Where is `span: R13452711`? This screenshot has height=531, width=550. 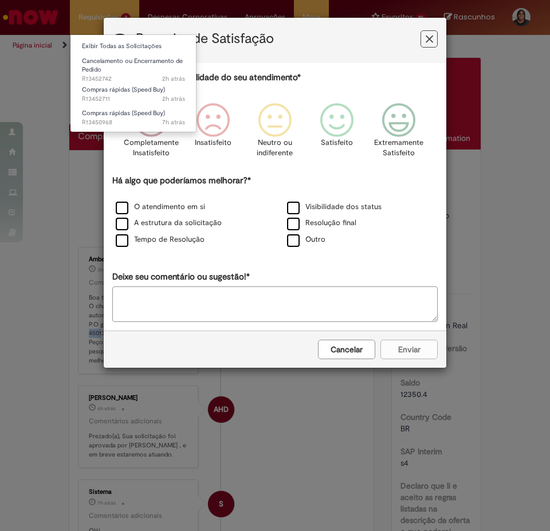 span: R13452711 is located at coordinates (133, 99).